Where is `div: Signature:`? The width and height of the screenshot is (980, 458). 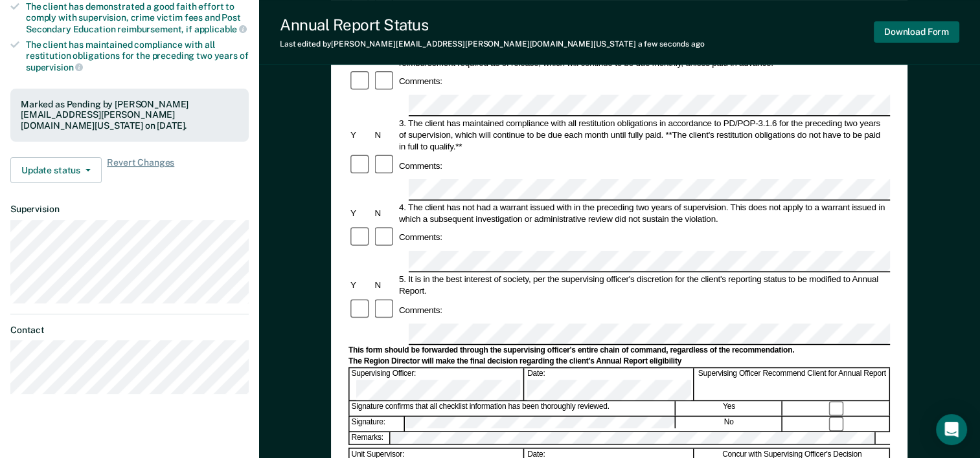 div: Signature: is located at coordinates (377, 424).